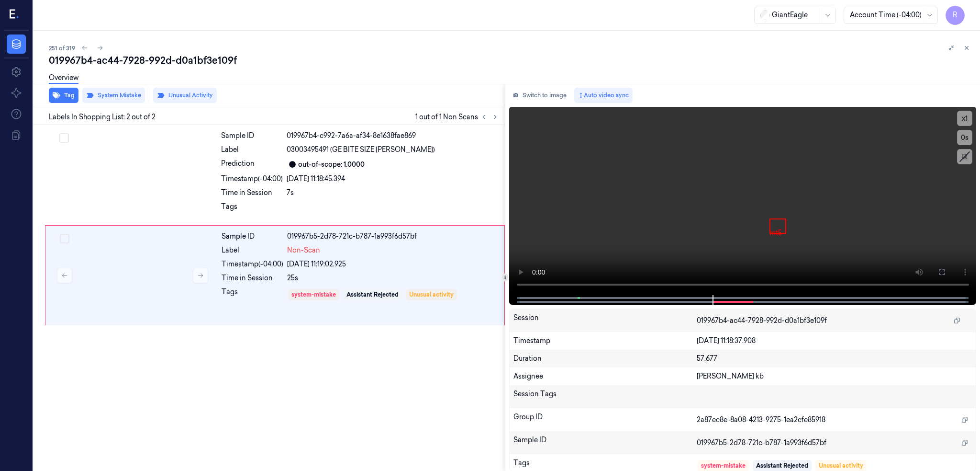 The width and height of the screenshot is (980, 471). I want to click on button: Unusual Activity, so click(185, 95).